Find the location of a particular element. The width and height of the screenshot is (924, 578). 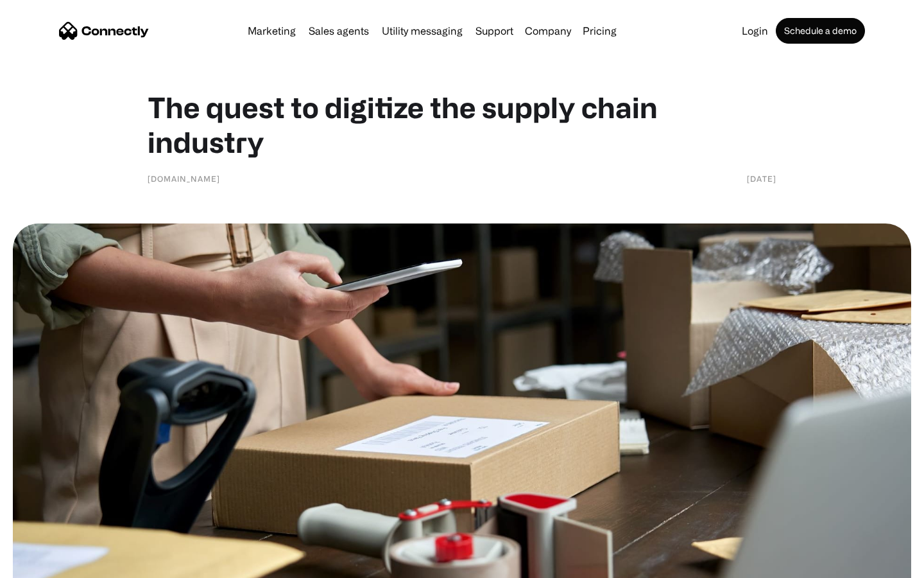

a: Pricing is located at coordinates (600, 31).